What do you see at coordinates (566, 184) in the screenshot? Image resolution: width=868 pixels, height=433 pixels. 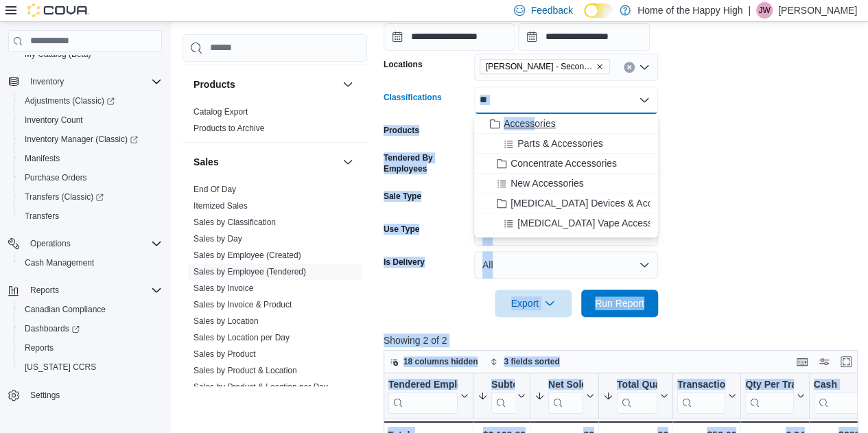 I see `button: New Accessories` at bounding box center [566, 184].